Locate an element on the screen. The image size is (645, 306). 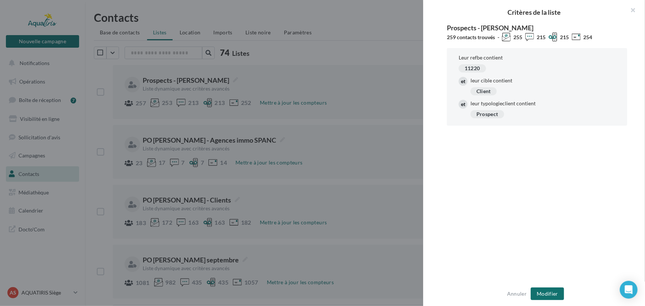
div: 11220 is located at coordinates (472, 68).